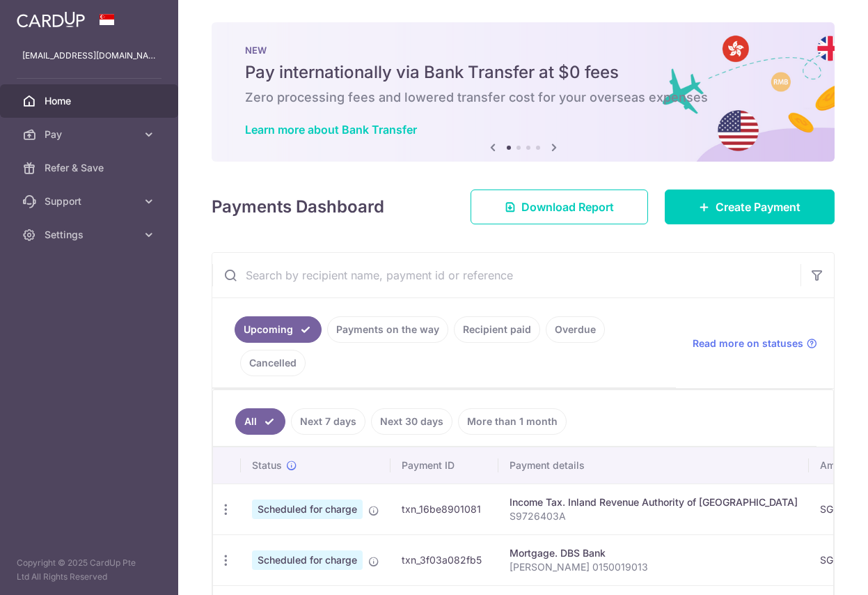  I want to click on a: Read more on statuses, so click(754, 343).